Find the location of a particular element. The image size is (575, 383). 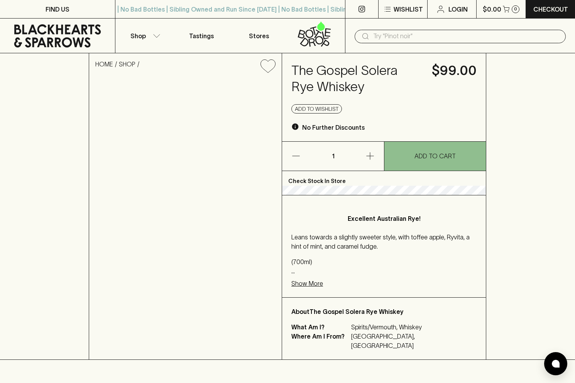

img: bubble-icon is located at coordinates (556, 364).